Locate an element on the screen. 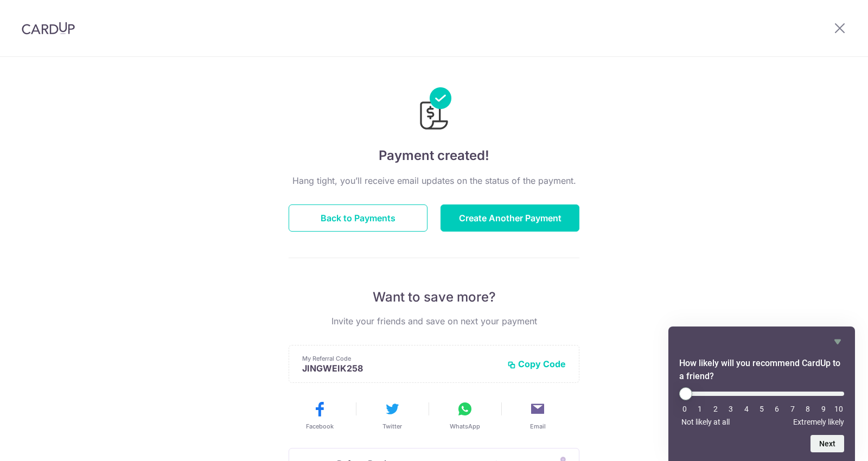 Image resolution: width=868 pixels, height=461 pixels. p: JINGWEIK258 is located at coordinates (400, 368).